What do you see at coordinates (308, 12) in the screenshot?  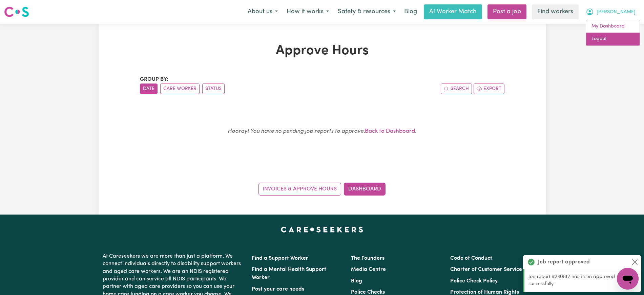 I see `button: How it works` at bounding box center [308, 12].